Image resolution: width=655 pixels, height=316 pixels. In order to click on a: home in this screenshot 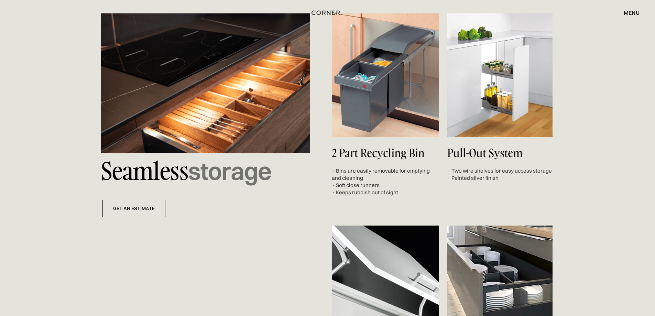, I will do `click(328, 13)`.